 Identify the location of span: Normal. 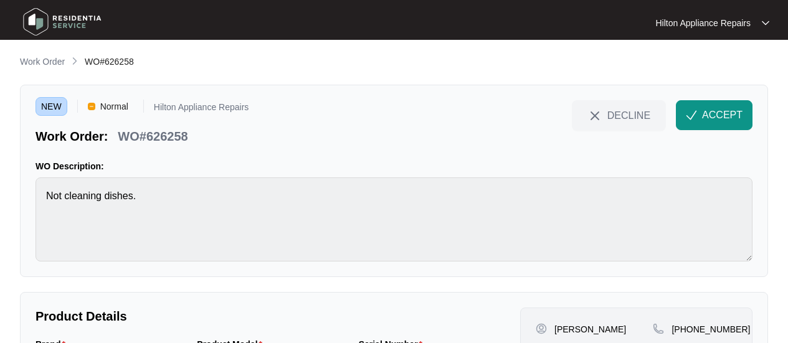
(114, 107).